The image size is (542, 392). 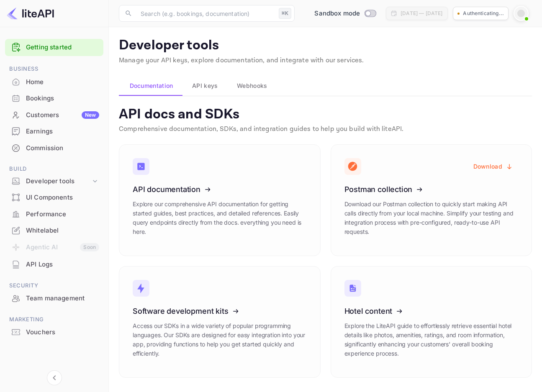 What do you see at coordinates (325, 61) in the screenshot?
I see `p: Manage your API keys, explore documentation, and integrate with our services.` at bounding box center [325, 61].